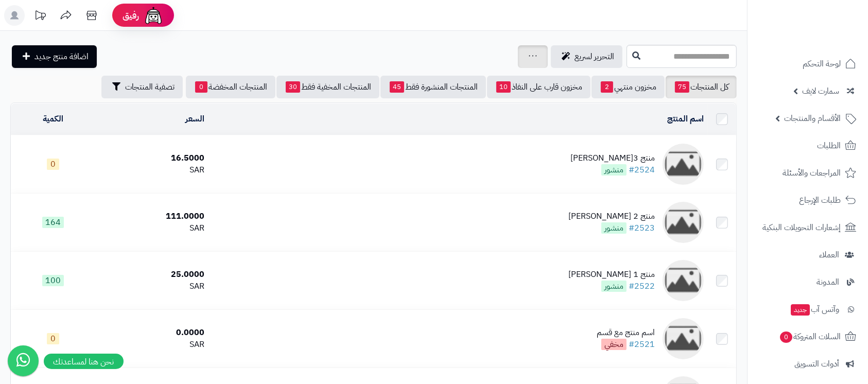 The width and height of the screenshot is (868, 384). I want to click on span: الطلبات, so click(829, 145).